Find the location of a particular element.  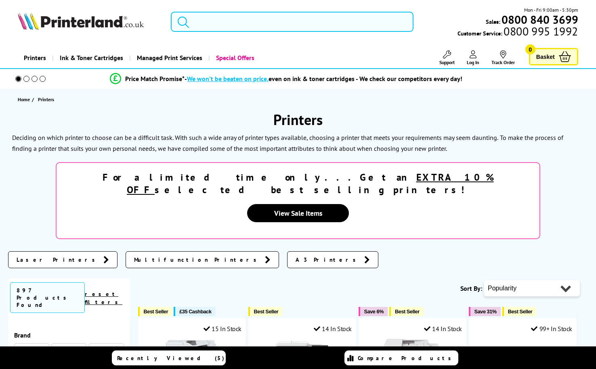

span: We won’t be beaten on price, is located at coordinates (228, 79).